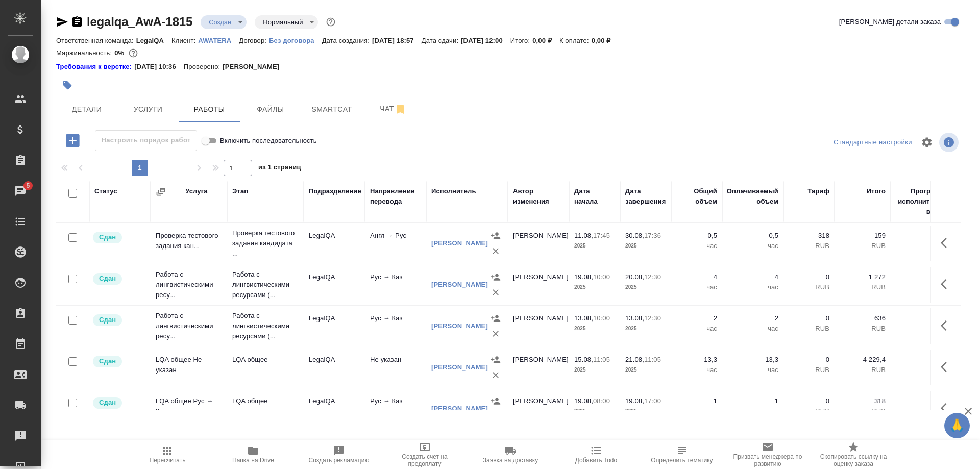 The height and width of the screenshot is (469, 980). What do you see at coordinates (396, 367) in the screenshot?
I see `td: Не указан` at bounding box center [396, 367].